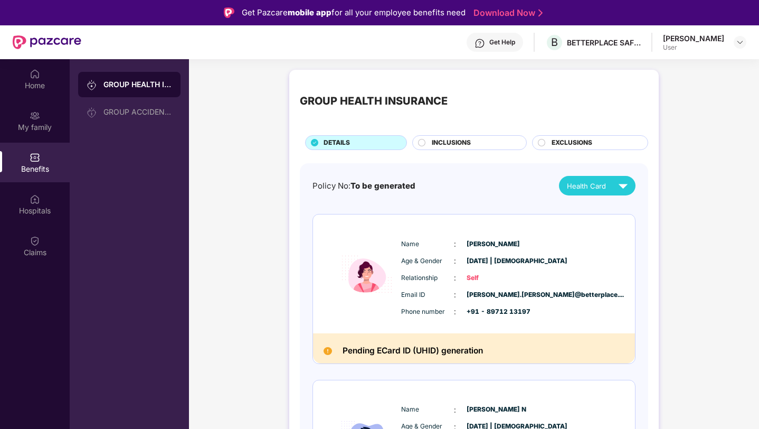 The image size is (759, 429). What do you see at coordinates (572, 143) in the screenshot?
I see `span: EXCLUSIONS` at bounding box center [572, 143].